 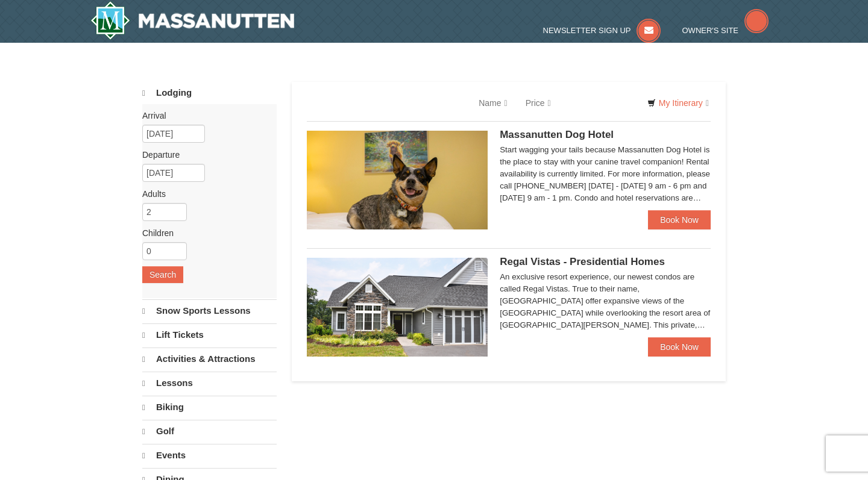 What do you see at coordinates (209, 311) in the screenshot?
I see `a: Snow Sports Lessons` at bounding box center [209, 311].